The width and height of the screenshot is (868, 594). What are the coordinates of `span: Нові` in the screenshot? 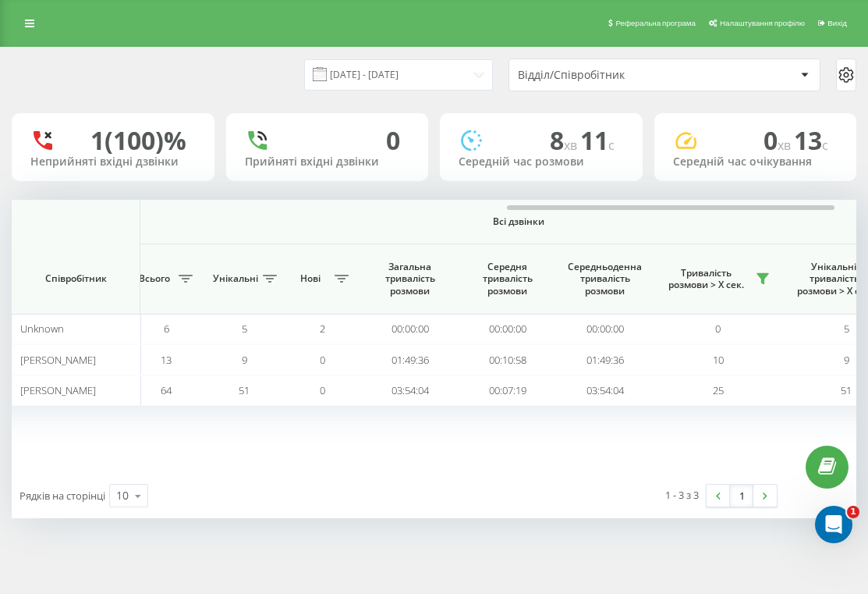 It's located at (310, 279).